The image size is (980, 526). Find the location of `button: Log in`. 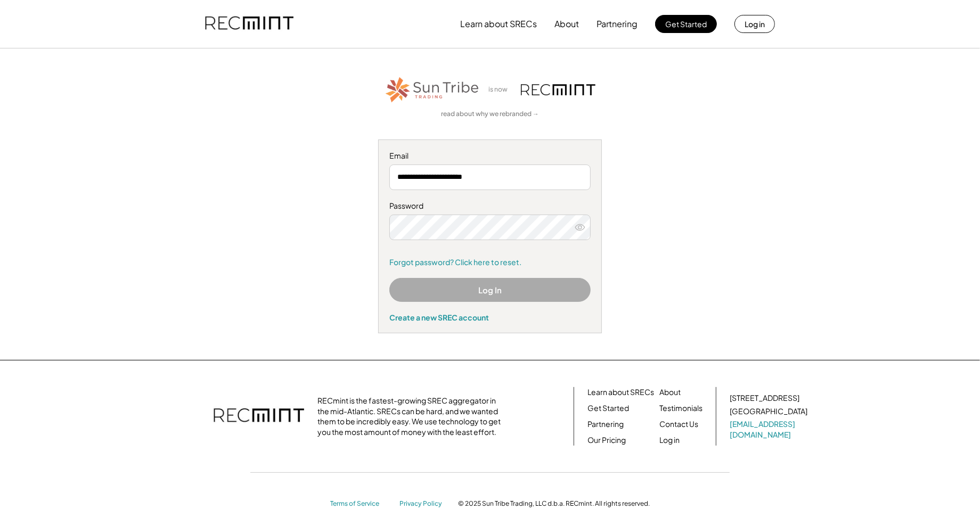

button: Log in is located at coordinates (754, 24).